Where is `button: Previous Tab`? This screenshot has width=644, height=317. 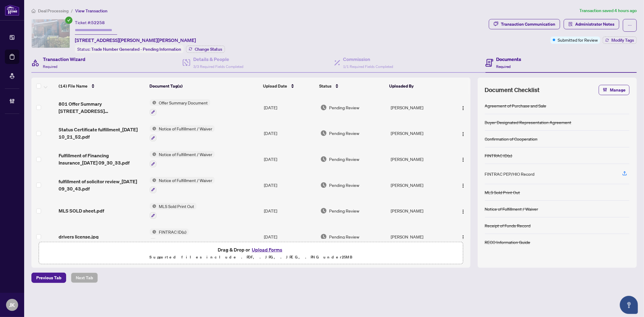
button: Previous Tab is located at coordinates (49, 278).